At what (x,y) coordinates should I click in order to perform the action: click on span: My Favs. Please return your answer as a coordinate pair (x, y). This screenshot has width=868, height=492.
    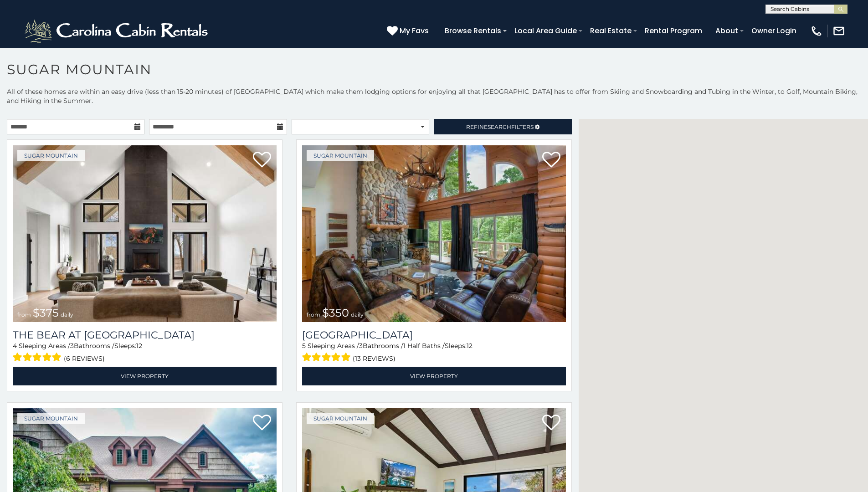
    Looking at the image, I should click on (414, 30).